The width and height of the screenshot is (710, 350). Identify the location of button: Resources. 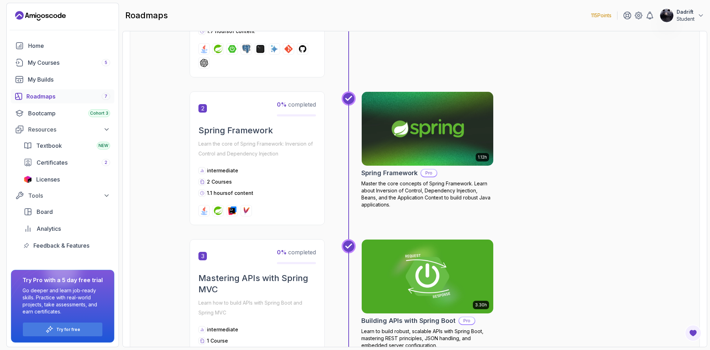
(63, 129).